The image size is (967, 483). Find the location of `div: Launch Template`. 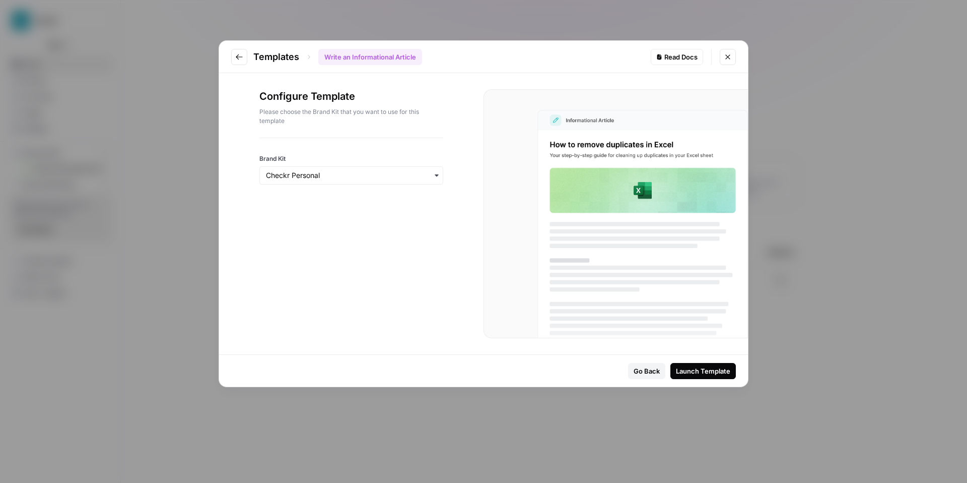

div: Launch Template is located at coordinates (703, 371).